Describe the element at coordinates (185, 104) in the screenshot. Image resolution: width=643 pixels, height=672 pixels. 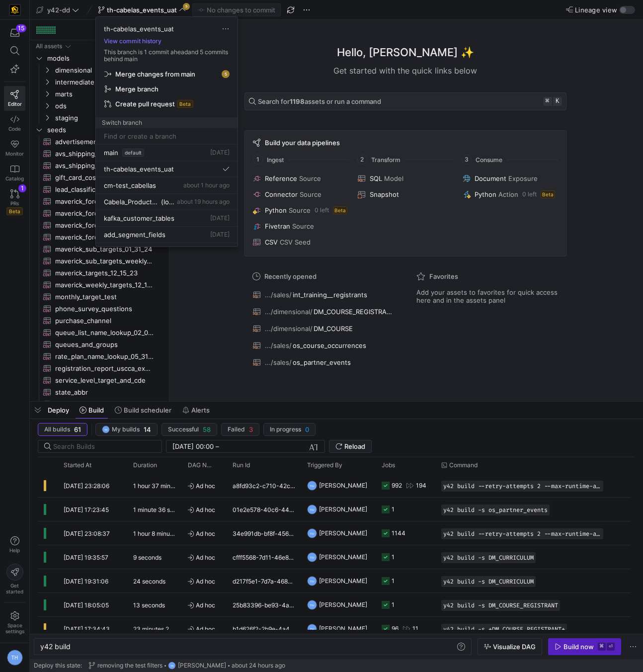
I see `span: Beta` at that location.